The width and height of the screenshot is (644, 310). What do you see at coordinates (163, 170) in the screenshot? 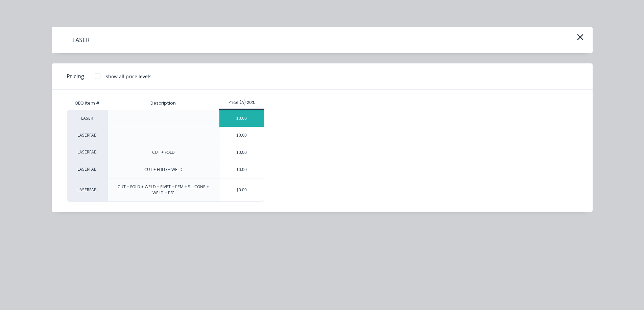
I see `div: CUT + FOLD + WELD` at bounding box center [163, 170].